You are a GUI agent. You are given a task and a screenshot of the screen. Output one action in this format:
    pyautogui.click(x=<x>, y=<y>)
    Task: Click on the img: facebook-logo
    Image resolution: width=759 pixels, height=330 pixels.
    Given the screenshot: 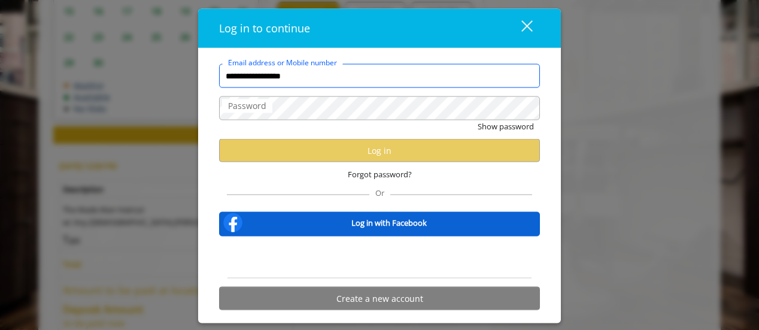 What is the action you would take?
    pyautogui.click(x=233, y=223)
    